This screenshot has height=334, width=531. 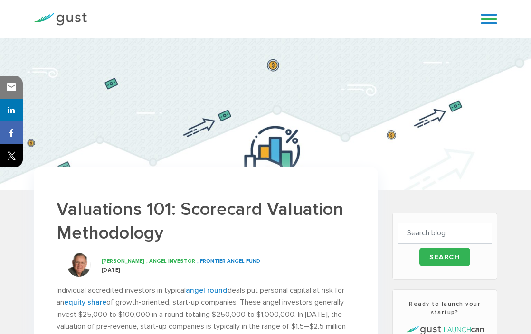 I want to click on a: angel round, so click(x=207, y=290).